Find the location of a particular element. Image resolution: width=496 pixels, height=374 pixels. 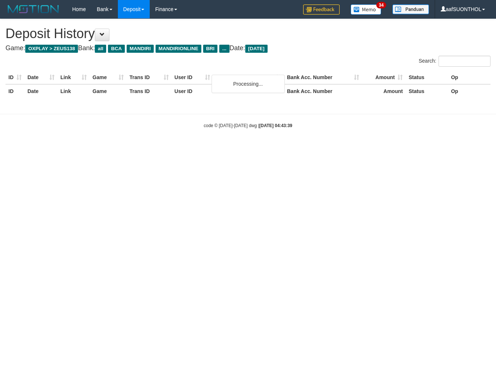

input: Search: is located at coordinates (464, 61).